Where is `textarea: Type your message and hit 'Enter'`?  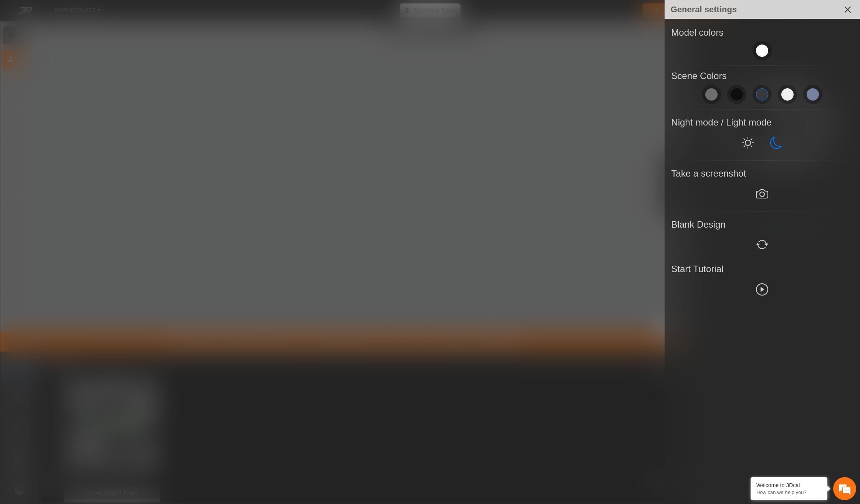 textarea: Type your message and hit 'Enter' is located at coordinates (75, 214).